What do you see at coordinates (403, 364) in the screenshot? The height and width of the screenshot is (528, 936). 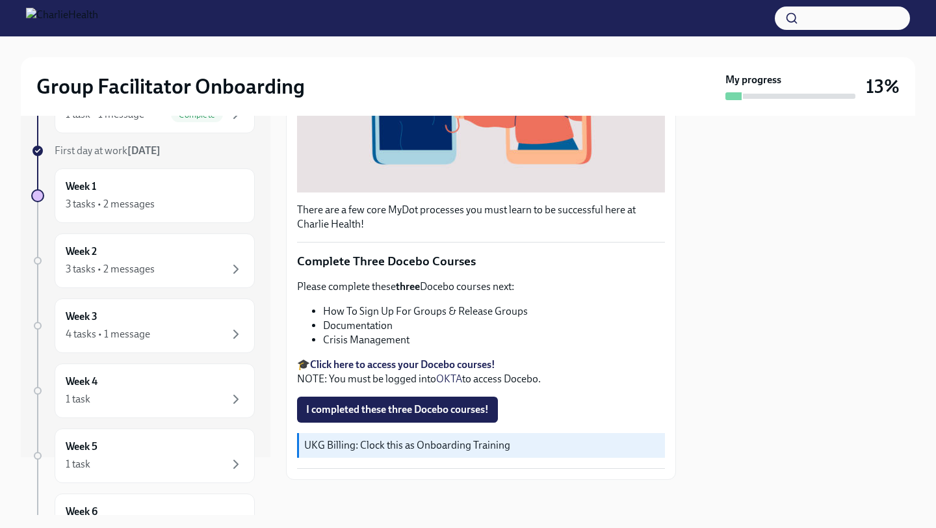 I see `strong: Click here to access your Docebo courses!` at bounding box center [403, 364].